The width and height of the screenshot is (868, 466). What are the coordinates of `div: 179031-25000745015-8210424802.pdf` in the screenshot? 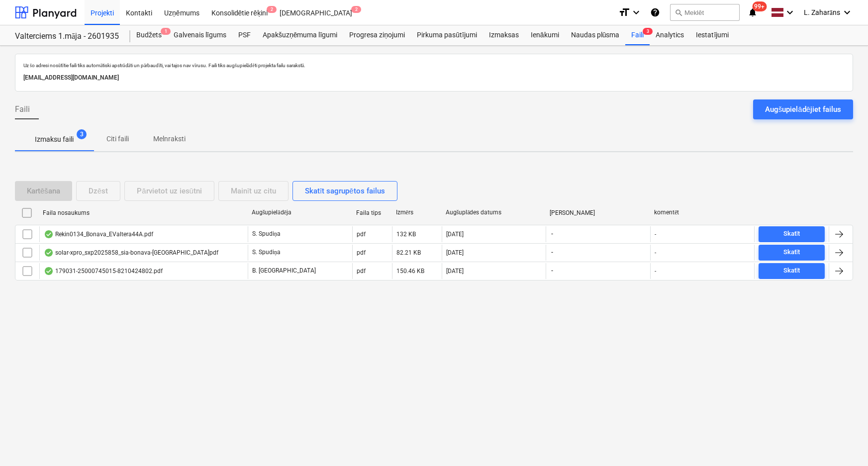 It's located at (103, 271).